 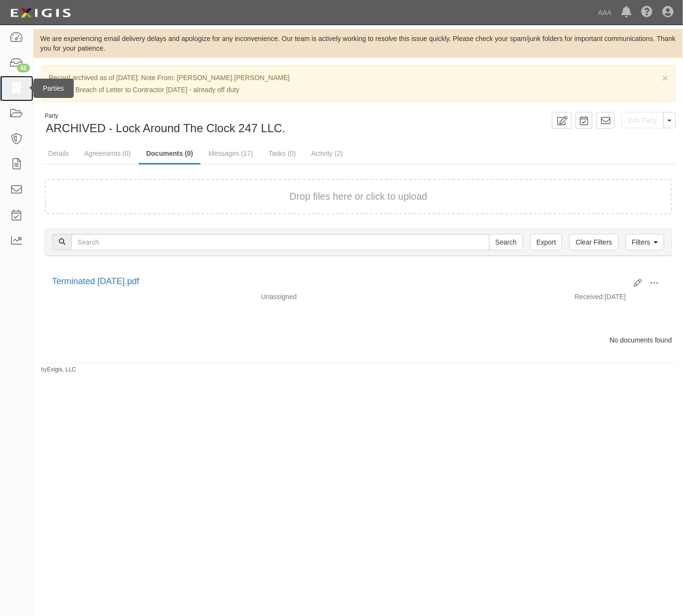 What do you see at coordinates (23, 68) in the screenshot?
I see `div: 42` at bounding box center [23, 68].